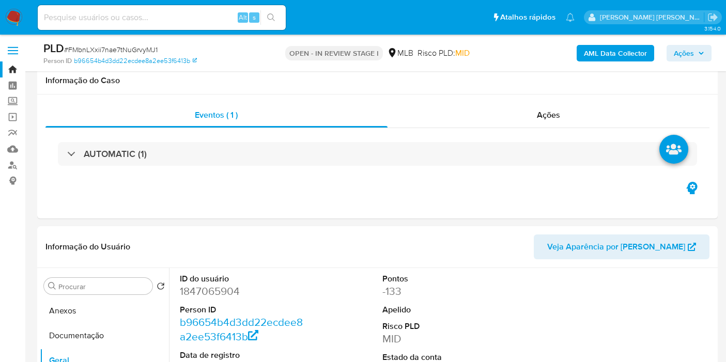  I want to click on dt: Apelido, so click(445, 310).